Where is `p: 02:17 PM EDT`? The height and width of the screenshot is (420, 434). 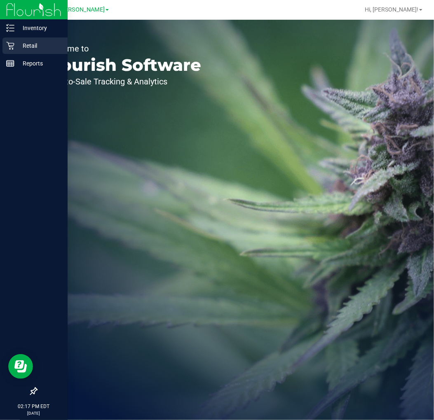 p: 02:17 PM EDT is located at coordinates (34, 407).